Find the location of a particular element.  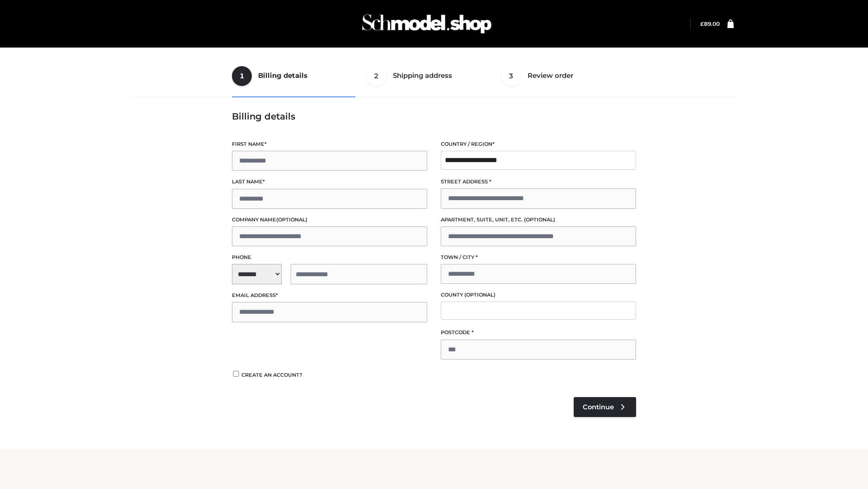

input: Create an account? is located at coordinates (236, 373).